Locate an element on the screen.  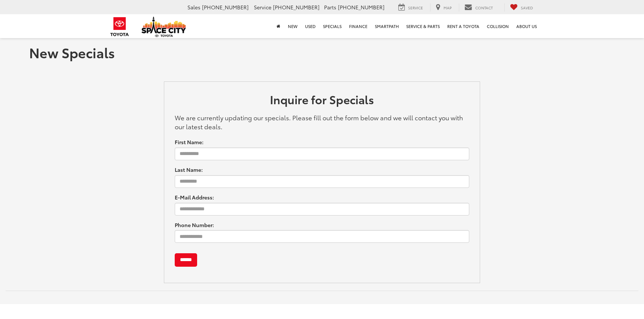
label: Last Name: is located at coordinates (189, 170).